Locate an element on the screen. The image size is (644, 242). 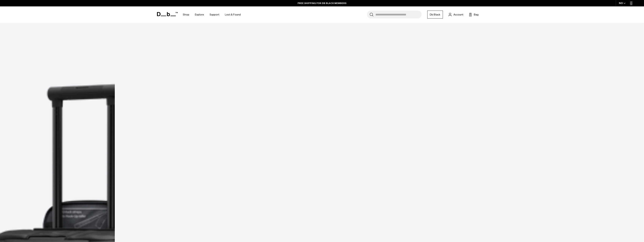
a: Db Black is located at coordinates (435, 15).